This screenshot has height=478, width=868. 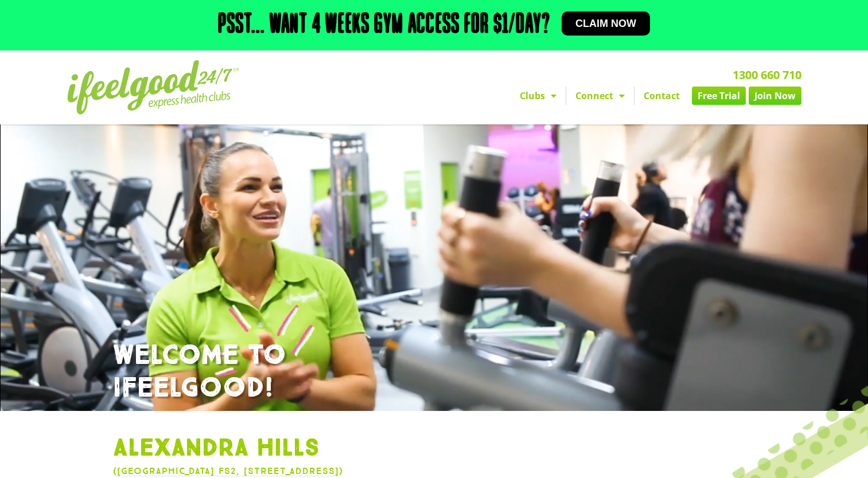 What do you see at coordinates (538, 96) in the screenshot?
I see `a: Clubs` at bounding box center [538, 96].